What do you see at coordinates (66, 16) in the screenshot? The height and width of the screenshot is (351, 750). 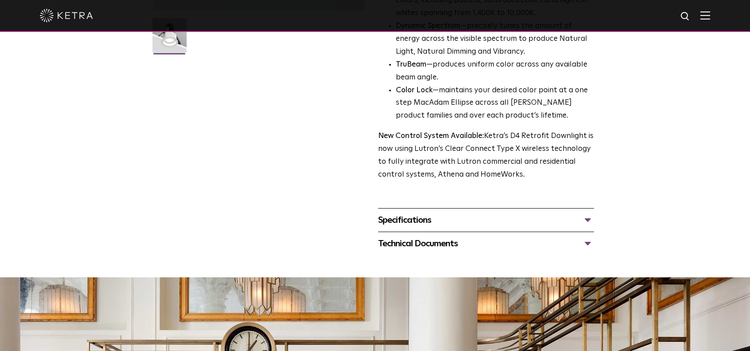 I see `img: ketra-logo-2019-white` at bounding box center [66, 16].